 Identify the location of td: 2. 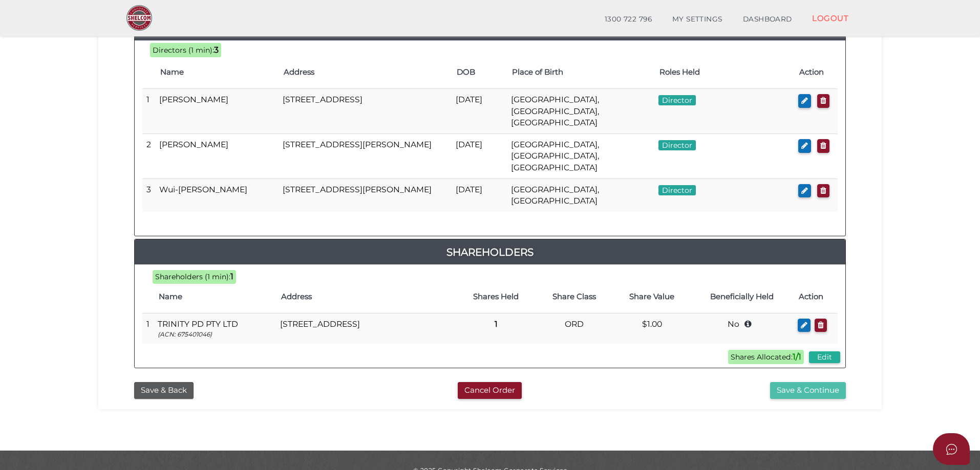
(148, 157).